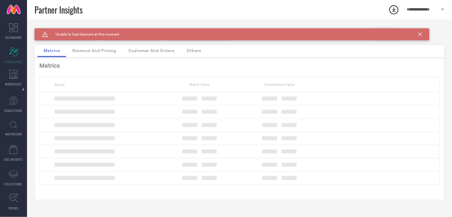 This screenshot has width=452, height=217. What do you see at coordinates (14, 134) in the screenshot?
I see `span: INSPIRATION` at bounding box center [14, 134].